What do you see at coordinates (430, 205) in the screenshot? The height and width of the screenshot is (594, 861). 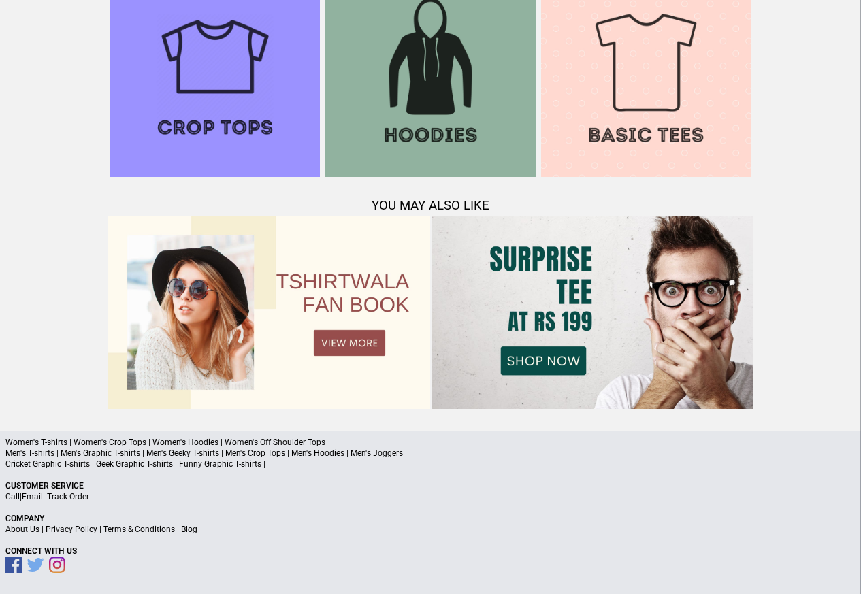 I see `span: YOU MAY ALSO LIKE` at bounding box center [430, 205].